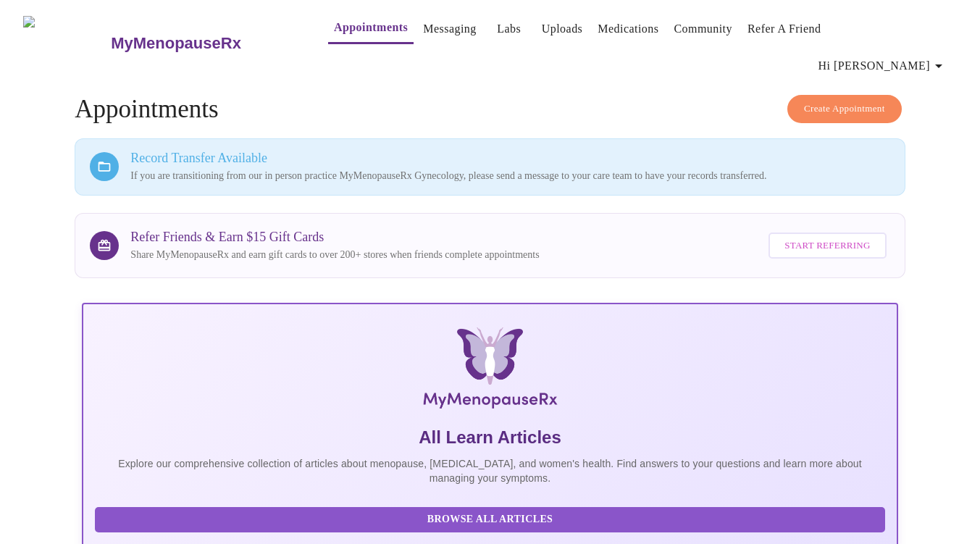 The height and width of the screenshot is (544, 980). Describe the element at coordinates (176, 44) in the screenshot. I see `h3: MyMenopauseRx` at that location.